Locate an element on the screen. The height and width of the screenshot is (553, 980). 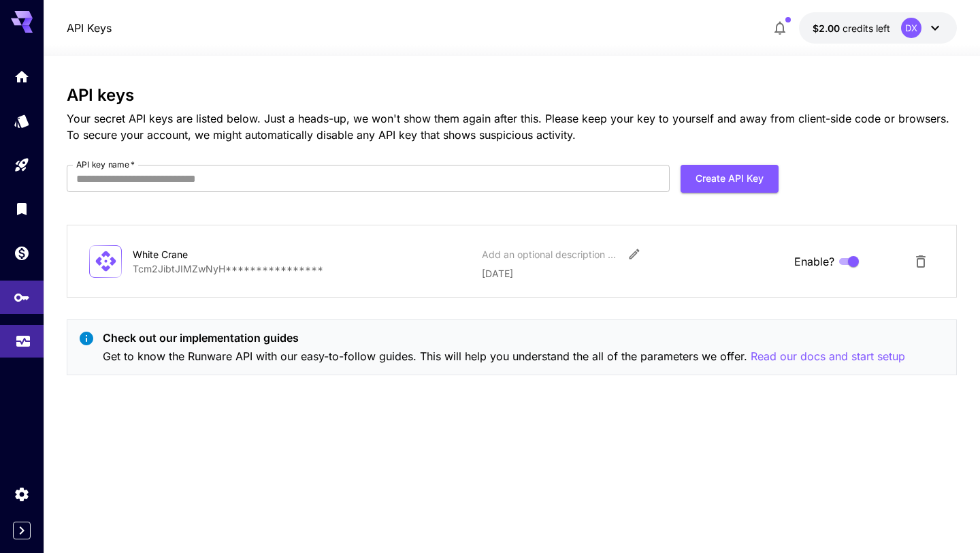
div: $2.00 is located at coordinates (852, 28).